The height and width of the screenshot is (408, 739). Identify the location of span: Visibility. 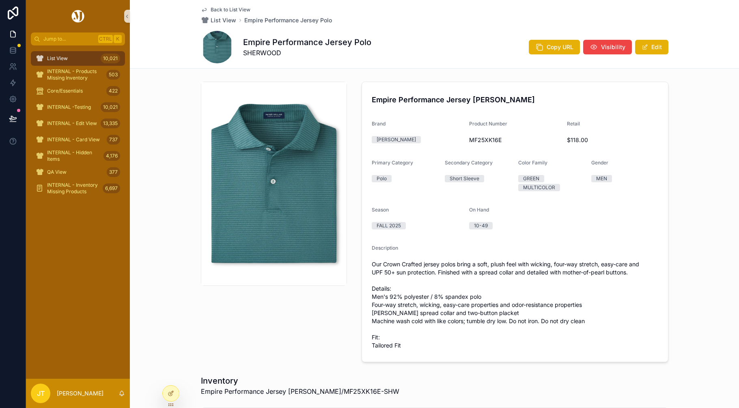
(613, 47).